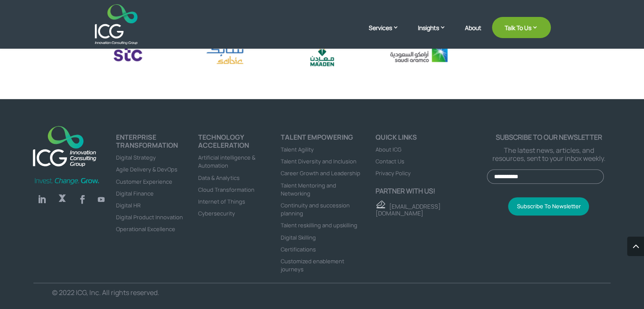 Image resolution: width=644 pixels, height=309 pixels. Describe the element at coordinates (145, 229) in the screenshot. I see `a: Operational Excellence` at that location.